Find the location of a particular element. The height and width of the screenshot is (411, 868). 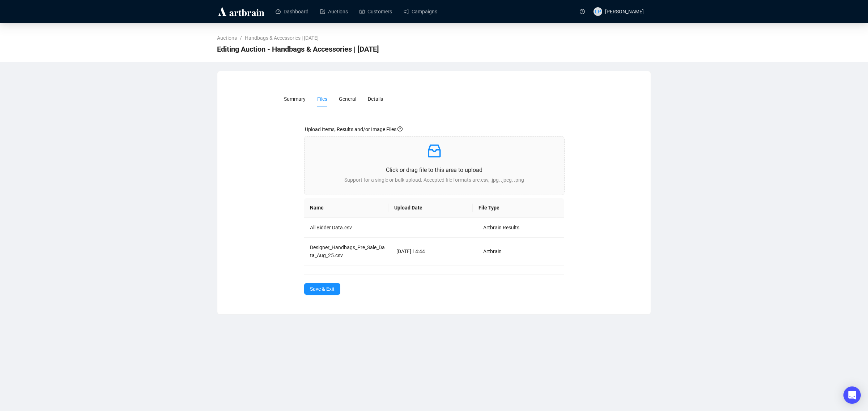

img: logo is located at coordinates (241, 11).